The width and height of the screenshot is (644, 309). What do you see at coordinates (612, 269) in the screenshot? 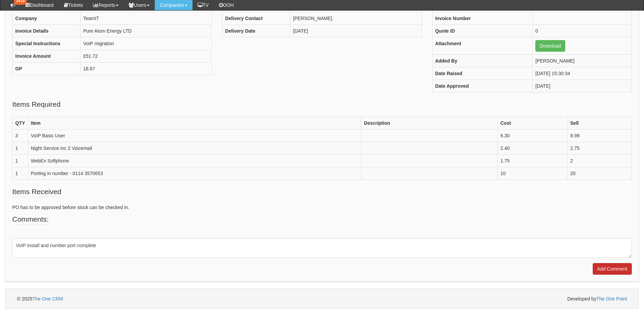
I see `input: Add Comment` at bounding box center [612, 269].